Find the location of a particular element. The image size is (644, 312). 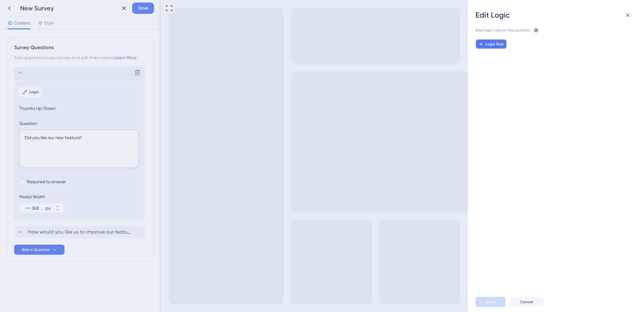

button: Save is located at coordinates (491, 302).